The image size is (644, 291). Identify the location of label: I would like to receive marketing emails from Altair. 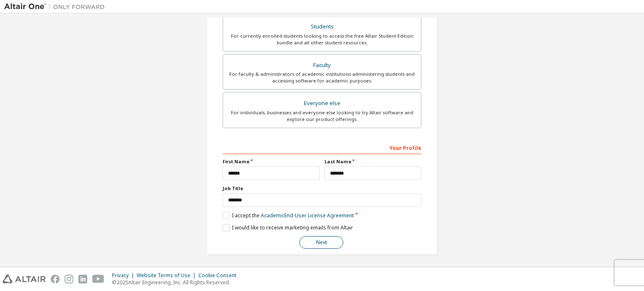
(288, 228).